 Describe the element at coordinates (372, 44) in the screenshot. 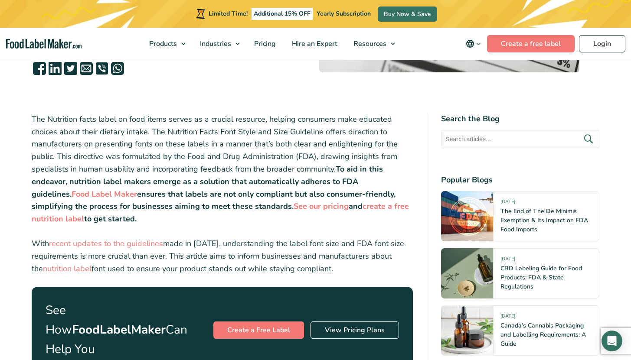

I see `a: Resources` at that location.